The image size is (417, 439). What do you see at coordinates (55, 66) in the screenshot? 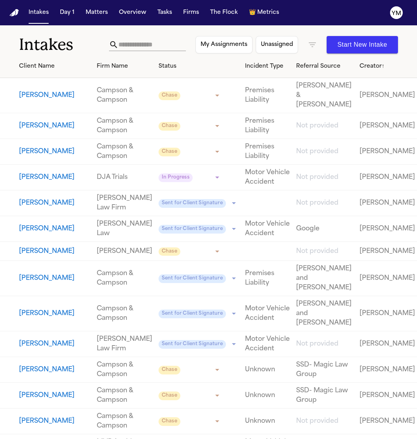
I see `div: Client Name` at bounding box center [55, 66].